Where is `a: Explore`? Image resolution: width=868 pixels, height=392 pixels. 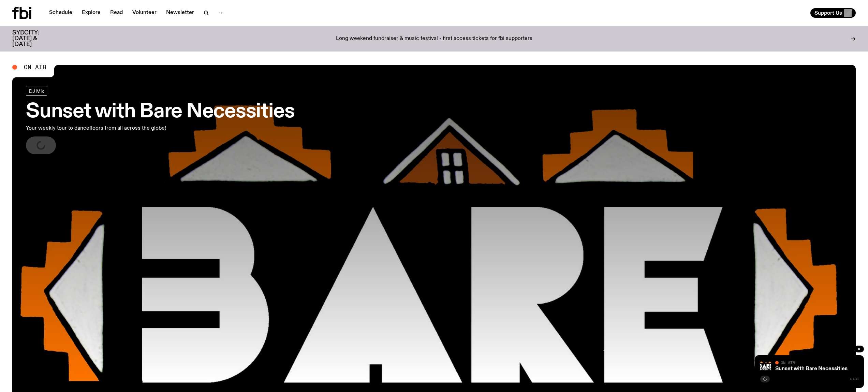 a: Explore is located at coordinates (91, 13).